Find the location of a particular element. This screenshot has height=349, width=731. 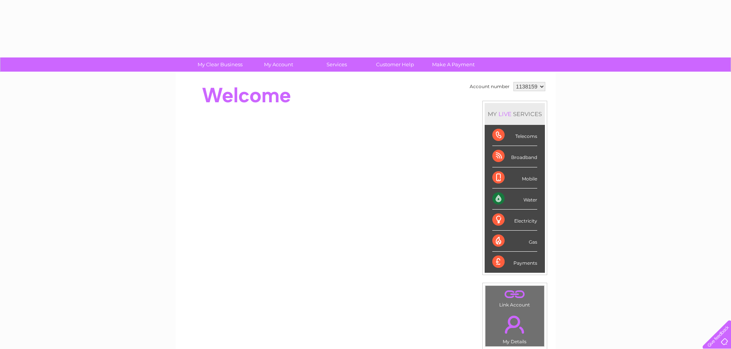

div: Mobile is located at coordinates (514, 178).